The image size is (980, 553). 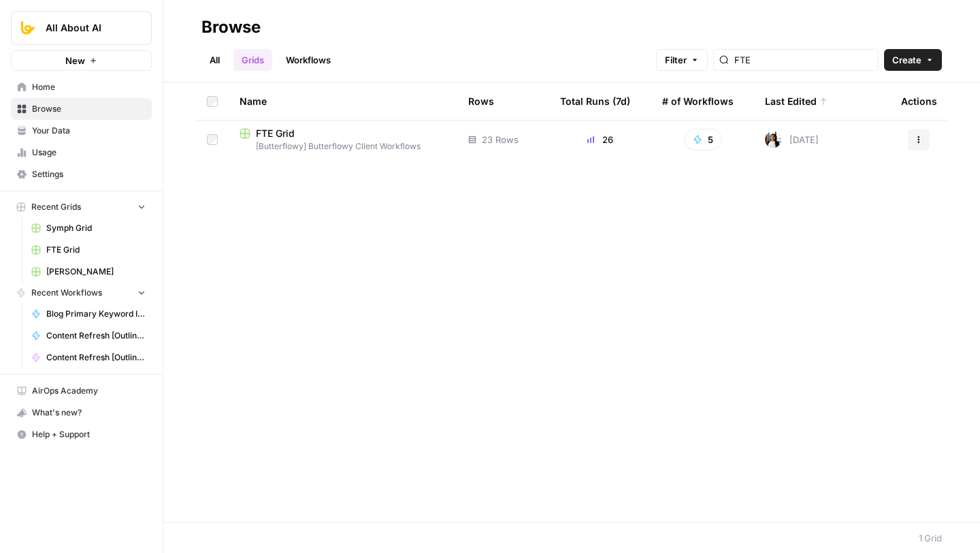 I want to click on img: All About AI Logo, so click(x=28, y=28).